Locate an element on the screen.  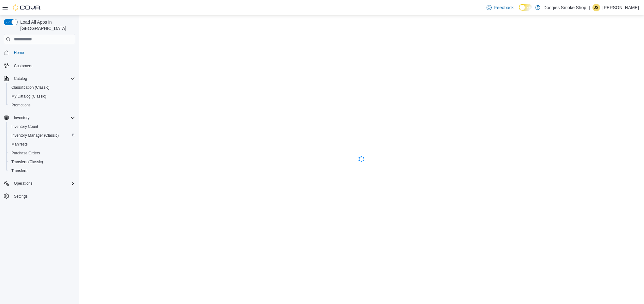
a: Settings is located at coordinates (21, 197).